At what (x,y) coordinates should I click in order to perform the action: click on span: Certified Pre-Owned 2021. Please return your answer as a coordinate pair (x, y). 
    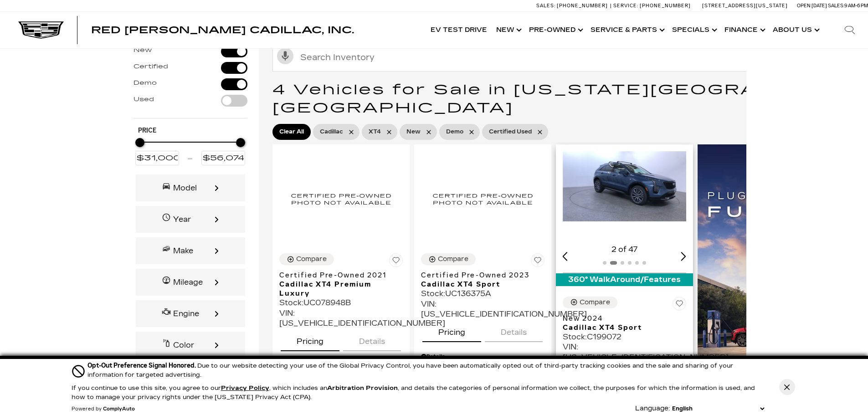
    Looking at the image, I should click on (338, 275).